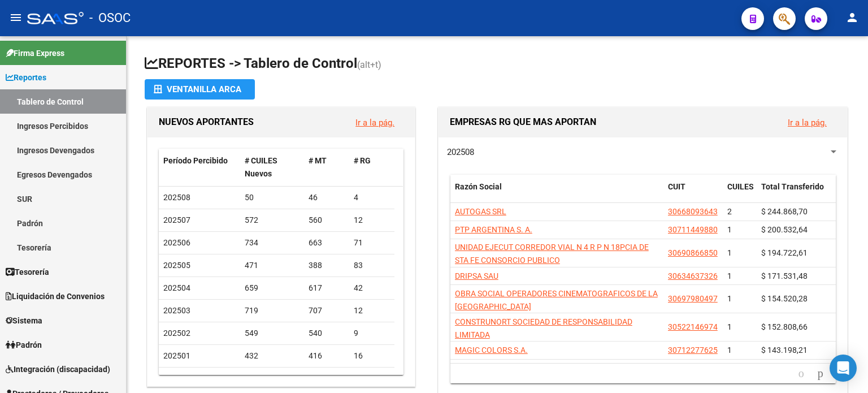 Image resolution: width=868 pixels, height=393 pixels. Describe the element at coordinates (55, 296) in the screenshot. I see `span: Liquidación de Convenios` at that location.